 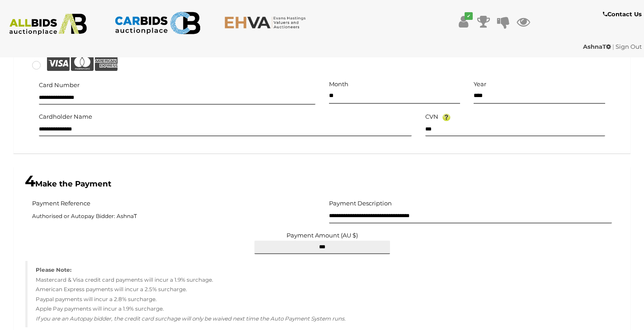 I want to click on blockquote: Mastercard & Visa credit card payments will incur a 1.9% surchage. American Express payments will..., so click(x=322, y=294).